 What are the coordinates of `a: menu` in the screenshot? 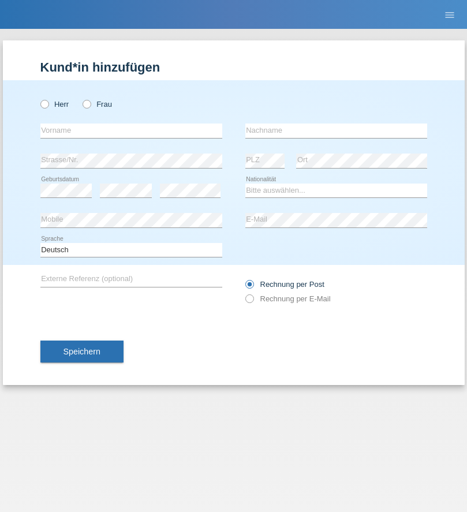 It's located at (450, 14).